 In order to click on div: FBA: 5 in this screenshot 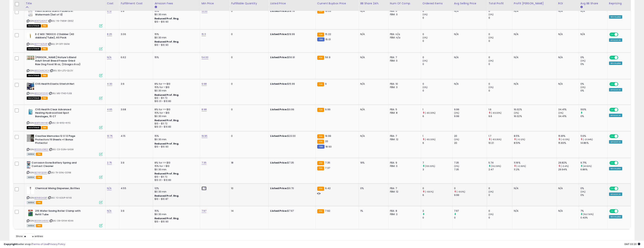, I will do `click(404, 11)`.